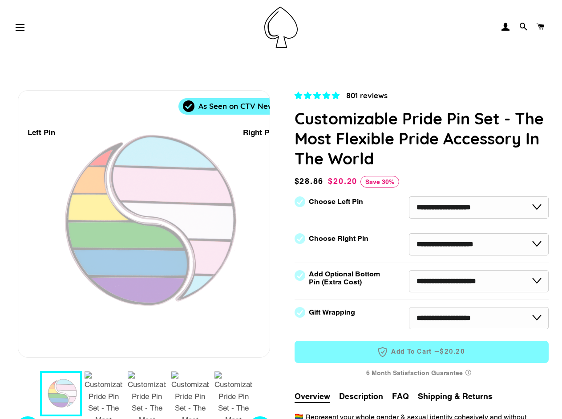 The height and width of the screenshot is (419, 562). Describe the element at coordinates (422, 138) in the screenshot. I see `h1: Customizable Pride Pin Set - The Most Flexible Pride Accessory In The World` at that location.